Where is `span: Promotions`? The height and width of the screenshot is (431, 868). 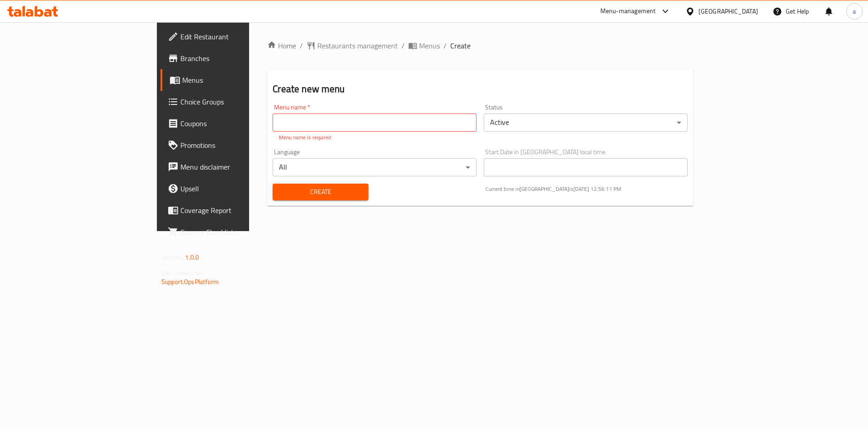 span: Promotions is located at coordinates (237, 145).